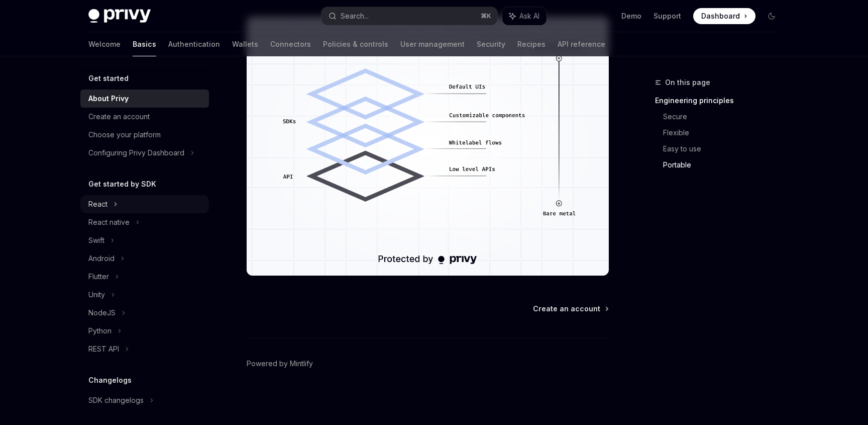 The width and height of the screenshot is (868, 425). Describe the element at coordinates (245, 44) in the screenshot. I see `a: Wallets` at that location.